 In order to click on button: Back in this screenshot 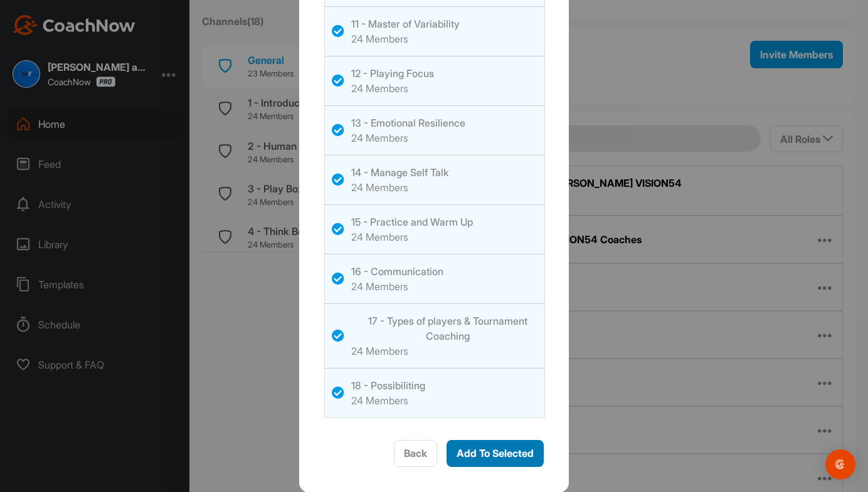, I will do `click(415, 453)`.